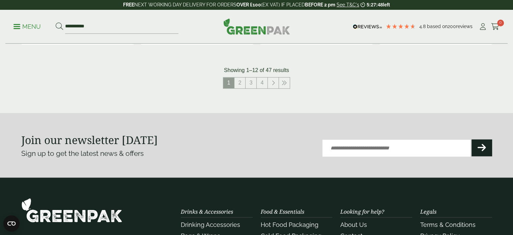 The width and height of the screenshot is (513, 235). Describe the element at coordinates (437, 26) in the screenshot. I see `span: Based on` at that location.